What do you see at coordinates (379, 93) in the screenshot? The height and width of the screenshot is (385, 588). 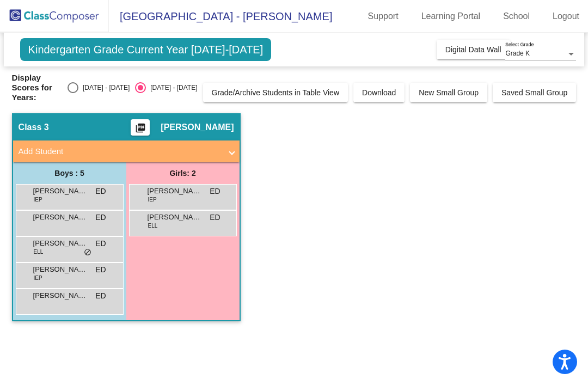 I see `span: Download` at bounding box center [379, 93].